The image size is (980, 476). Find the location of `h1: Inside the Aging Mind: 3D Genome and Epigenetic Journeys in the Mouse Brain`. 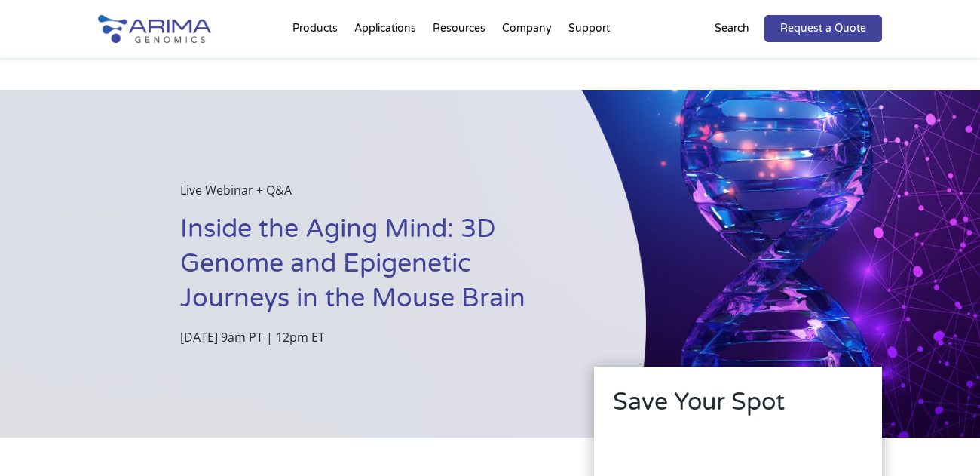

h1: Inside the Aging Mind: 3D Genome and Epigenetic Journeys in the Mouse Brain is located at coordinates (375, 269).